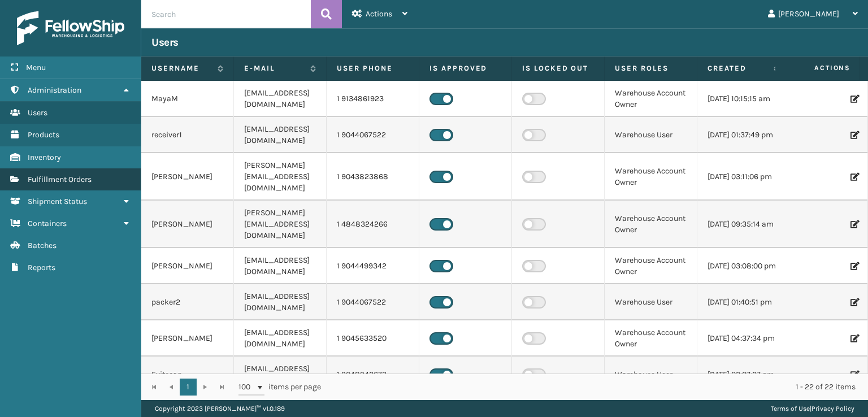 The image size is (868, 417). I want to click on label: Is Locked Out, so click(558, 69).